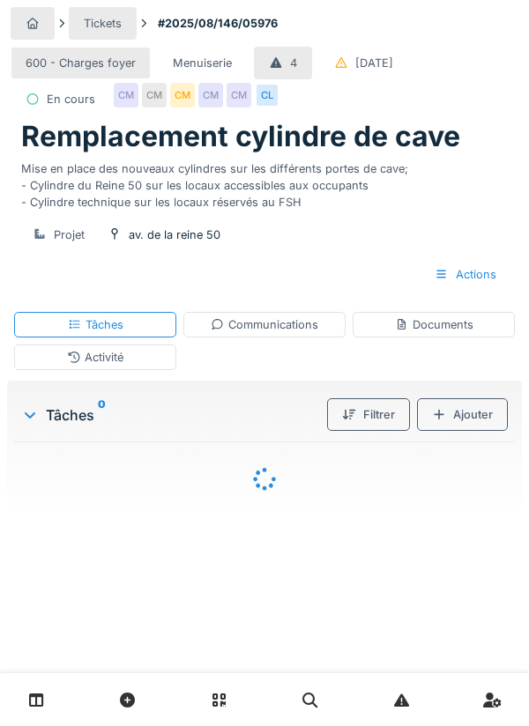  What do you see at coordinates (175, 235) in the screenshot?
I see `div: av. de la reine 50` at bounding box center [175, 235].